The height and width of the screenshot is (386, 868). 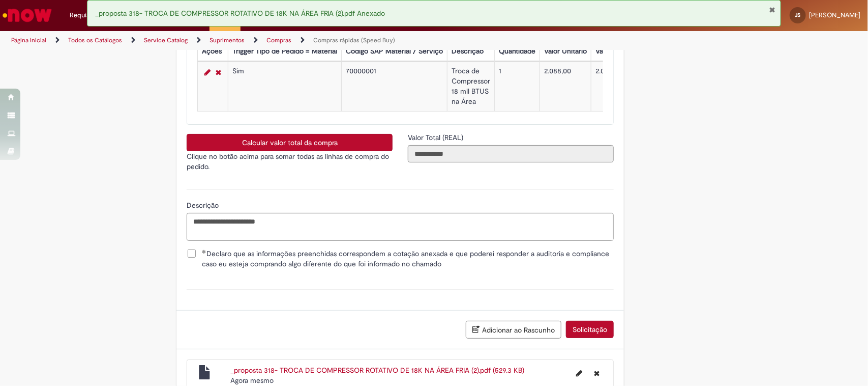 What do you see at coordinates (285, 51) in the screenshot?
I see `th: Trigger Tipo de Pedido = Material` at bounding box center [285, 51].